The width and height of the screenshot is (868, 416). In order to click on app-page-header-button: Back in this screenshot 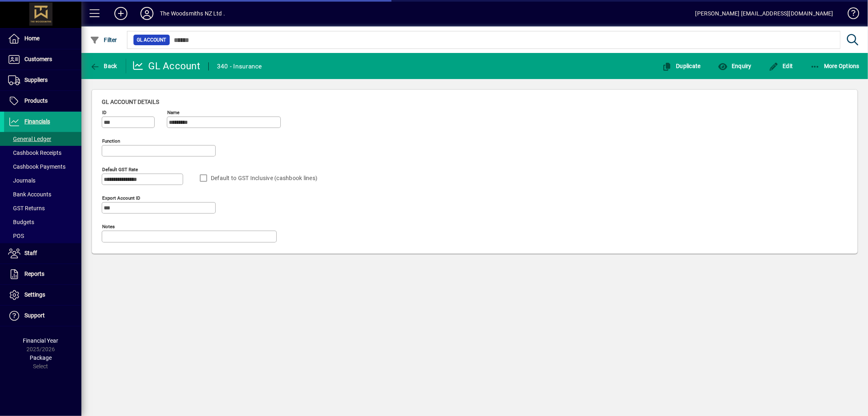, I will do `click(103, 66)`.